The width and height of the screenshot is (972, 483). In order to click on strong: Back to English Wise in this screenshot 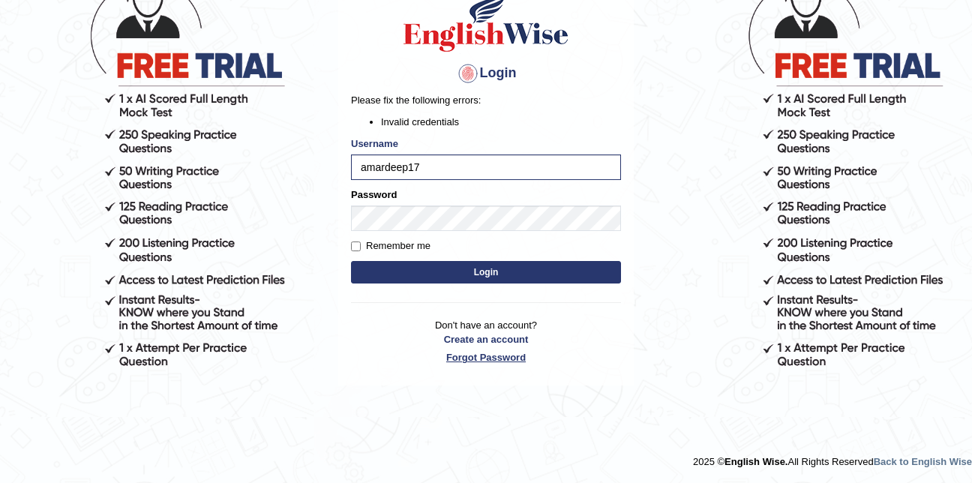, I will do `click(923, 461)`.